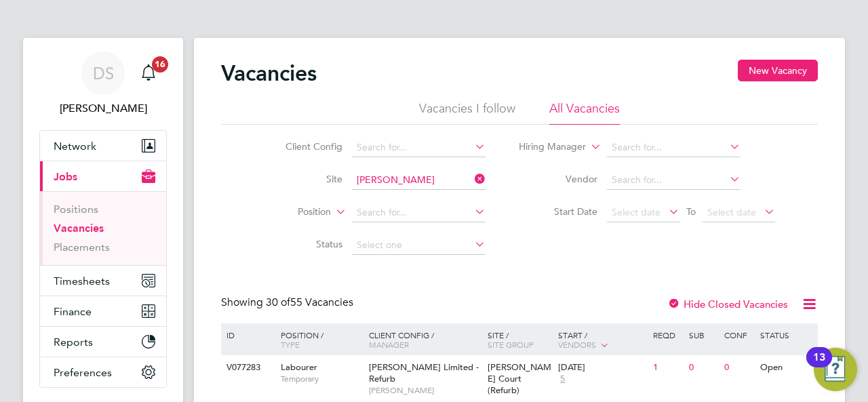 This screenshot has width=868, height=402. I want to click on span: To, so click(690, 212).